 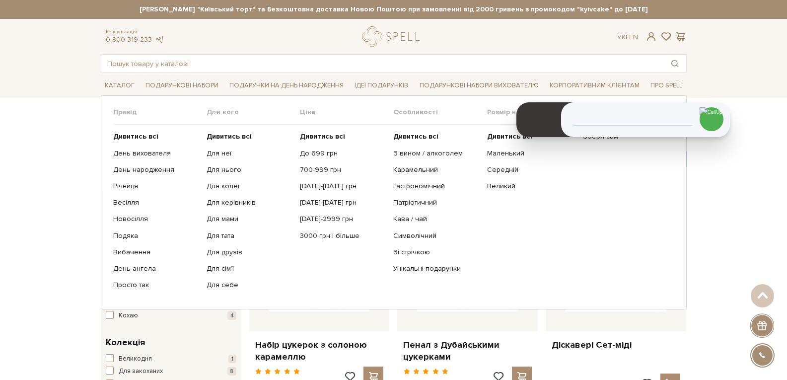 I want to click on a: Маленький, so click(x=530, y=153).